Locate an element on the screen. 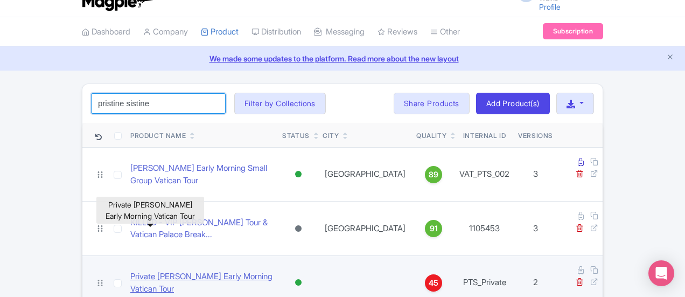 The image size is (685, 297). a: Add Product(s) is located at coordinates (513, 103).